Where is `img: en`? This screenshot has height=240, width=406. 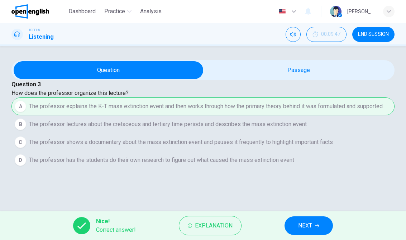
img: en is located at coordinates (282, 11).